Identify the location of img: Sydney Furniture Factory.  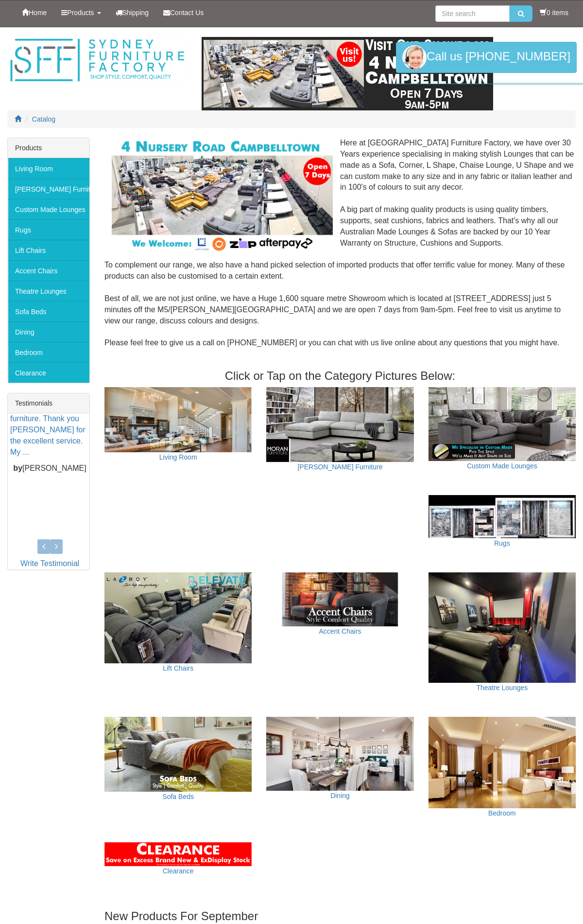
(97, 60).